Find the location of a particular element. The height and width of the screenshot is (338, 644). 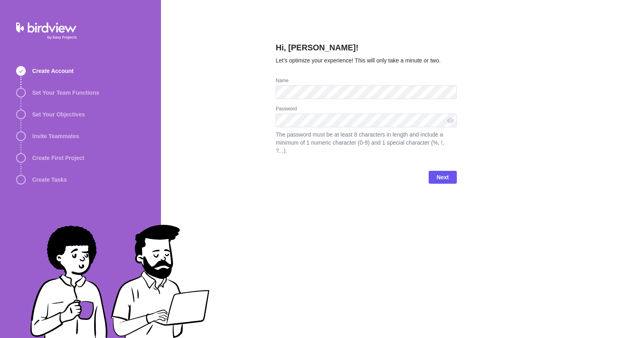

span: Set Your Team Functions is located at coordinates (66, 93).